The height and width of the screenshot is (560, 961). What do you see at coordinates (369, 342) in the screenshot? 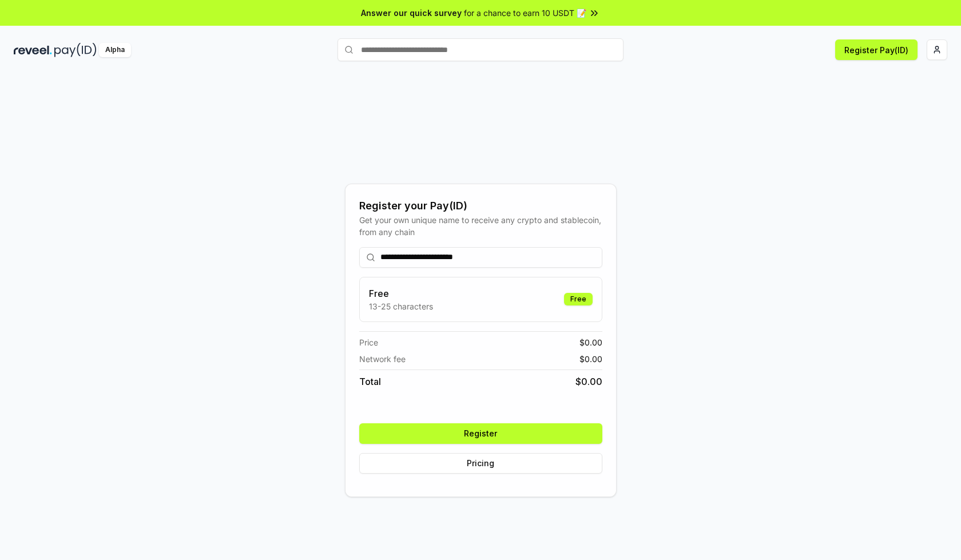
I see `span: Price` at bounding box center [369, 342].